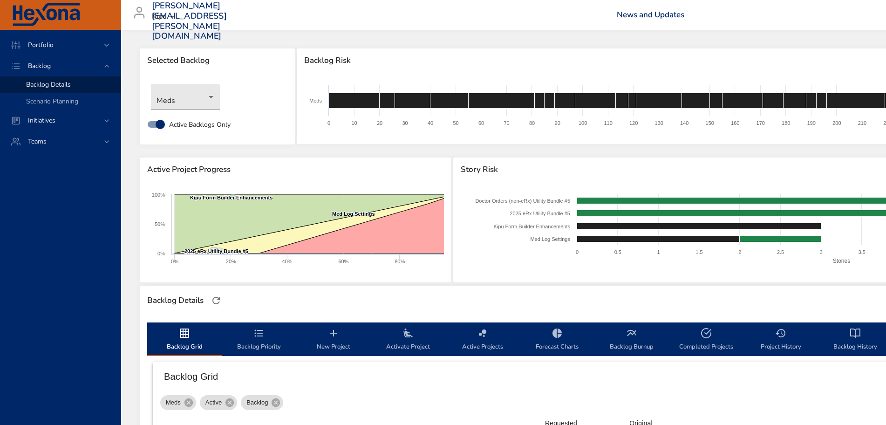  I want to click on text: 40, so click(431, 123).